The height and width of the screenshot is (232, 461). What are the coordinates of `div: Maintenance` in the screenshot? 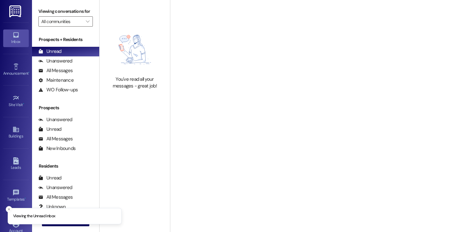 It's located at (56, 80).